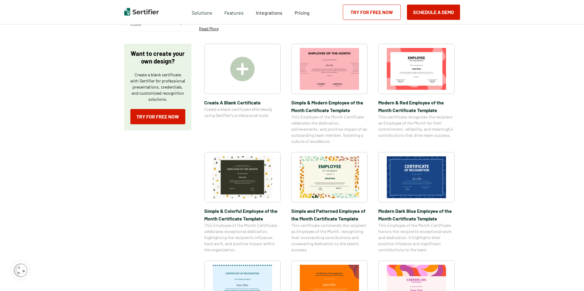 The image size is (584, 291). What do you see at coordinates (234, 12) in the screenshot?
I see `span: Features` at bounding box center [234, 12].